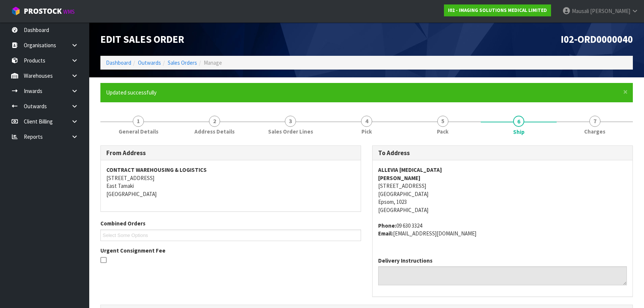  What do you see at coordinates (387, 225) in the screenshot?
I see `strong: phone` at bounding box center [387, 225].